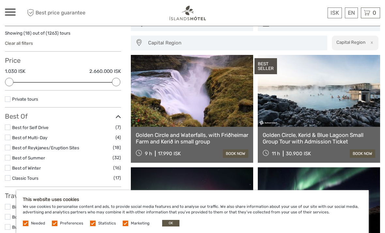 The width and height of the screenshot is (385, 233). Describe the element at coordinates (30, 127) in the screenshot. I see `a: Best for Self Drive` at that location.